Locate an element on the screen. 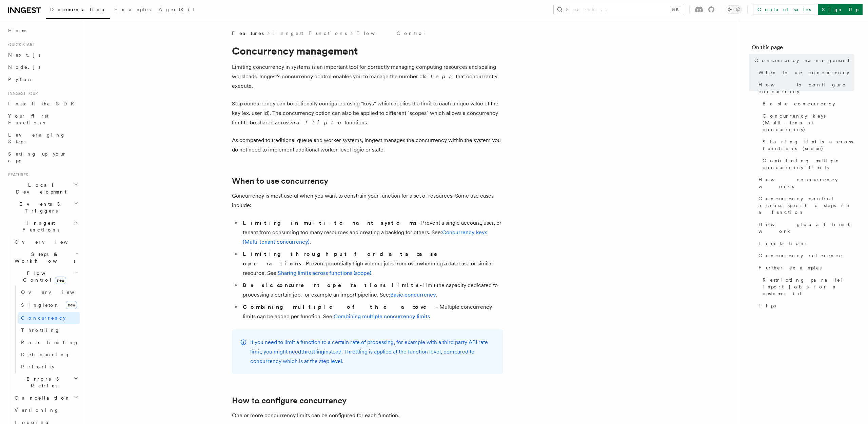 The height and width of the screenshot is (424, 868). span: Limitations is located at coordinates (783, 243).